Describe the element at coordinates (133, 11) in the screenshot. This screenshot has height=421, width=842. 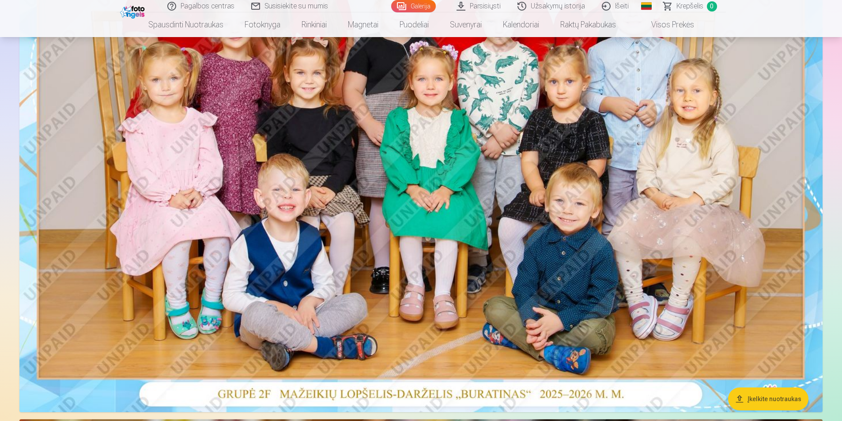
I see `img: /fa2` at that location.